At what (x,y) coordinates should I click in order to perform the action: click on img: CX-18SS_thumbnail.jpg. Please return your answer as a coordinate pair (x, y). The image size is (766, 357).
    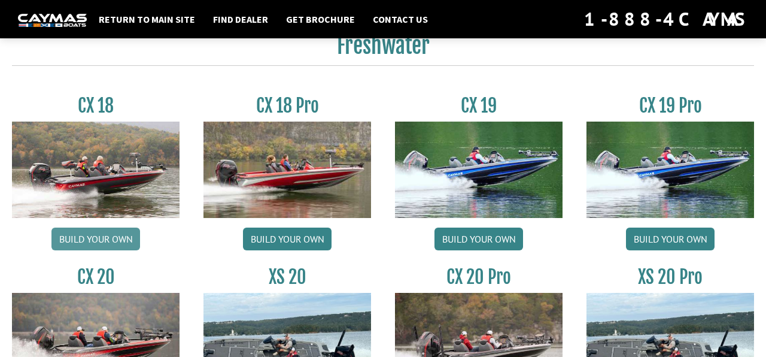
    Looking at the image, I should click on (287, 169).